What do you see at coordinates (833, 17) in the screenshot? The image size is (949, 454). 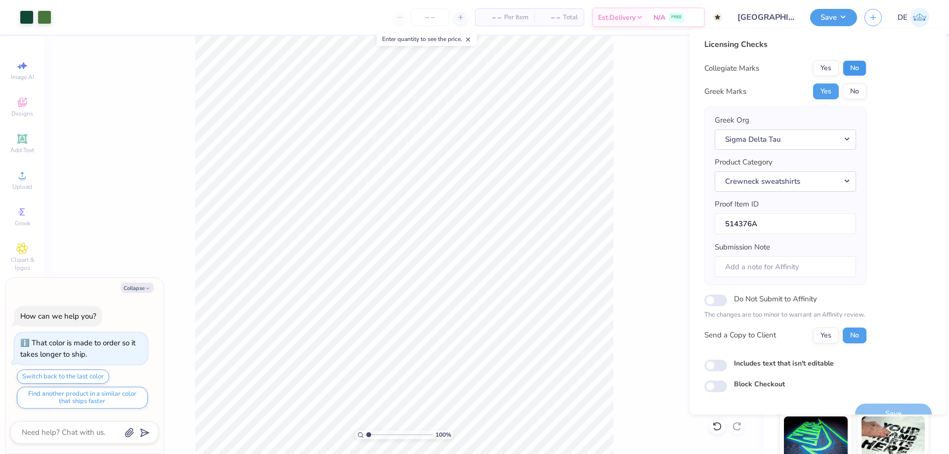 I see `button: Save` at bounding box center [833, 17].